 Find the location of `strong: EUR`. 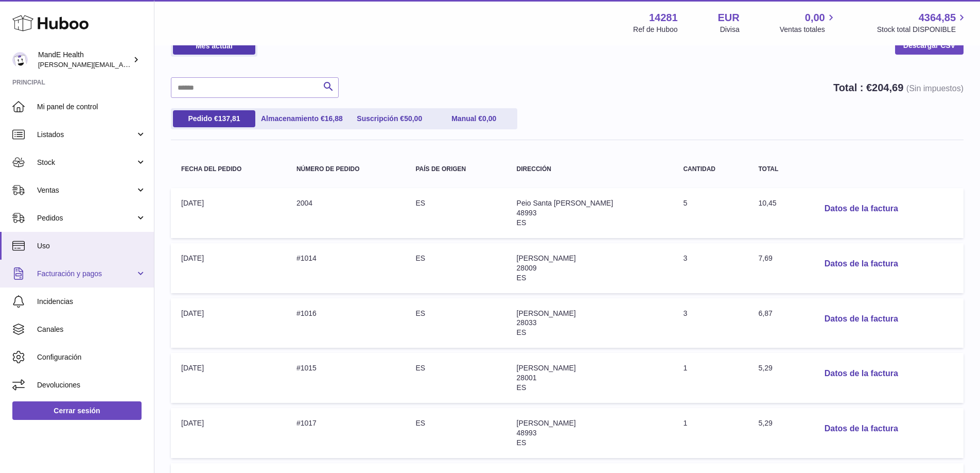

strong: EUR is located at coordinates (729, 18).